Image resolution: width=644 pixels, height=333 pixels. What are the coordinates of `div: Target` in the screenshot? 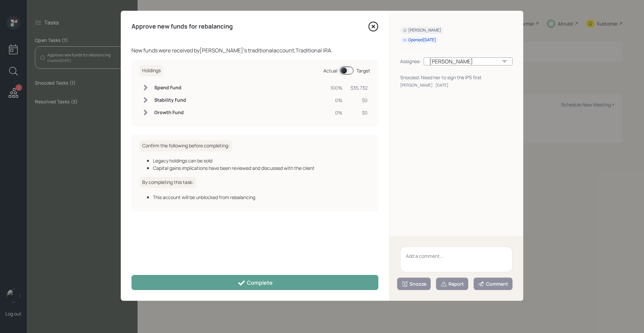 It's located at (364, 70).